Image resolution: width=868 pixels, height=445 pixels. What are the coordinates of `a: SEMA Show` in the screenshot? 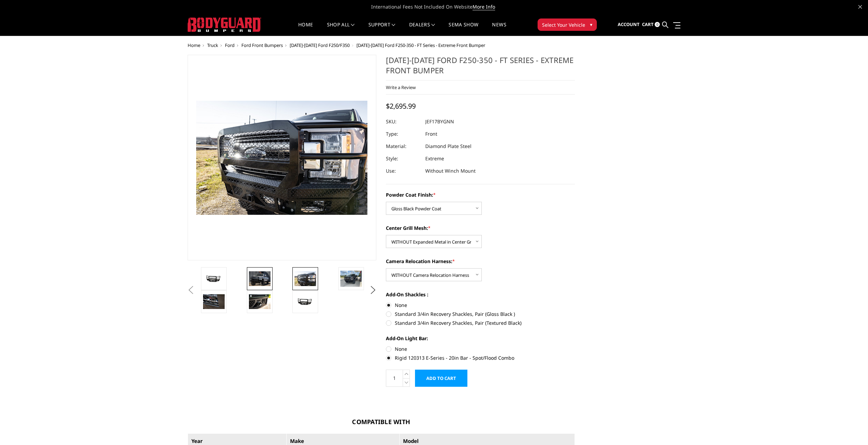 It's located at (463, 29).